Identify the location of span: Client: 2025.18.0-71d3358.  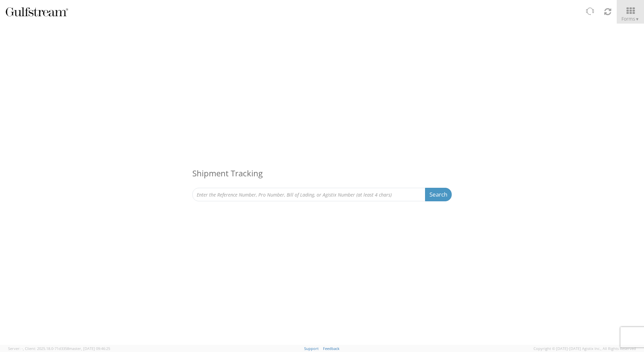
(67, 348).